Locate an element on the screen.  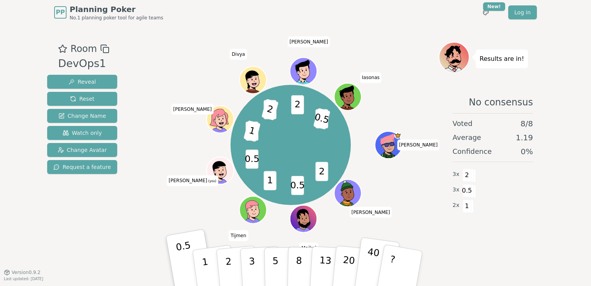
button: Click to change your avatar is located at coordinates (221, 170).